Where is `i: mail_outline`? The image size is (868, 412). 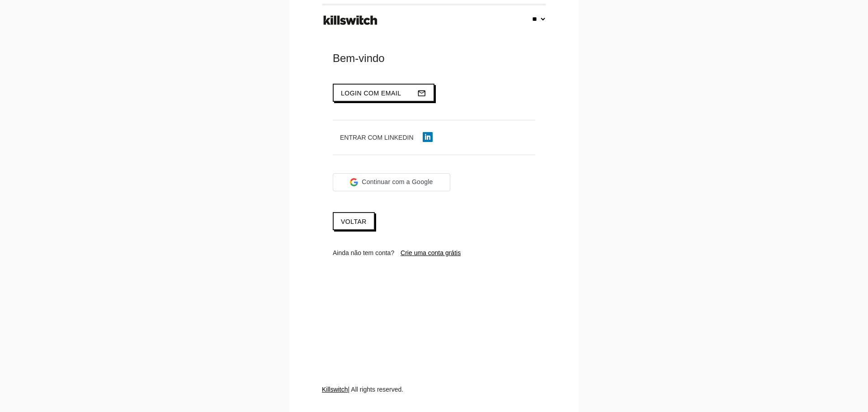
i: mail_outline is located at coordinates (422, 93).